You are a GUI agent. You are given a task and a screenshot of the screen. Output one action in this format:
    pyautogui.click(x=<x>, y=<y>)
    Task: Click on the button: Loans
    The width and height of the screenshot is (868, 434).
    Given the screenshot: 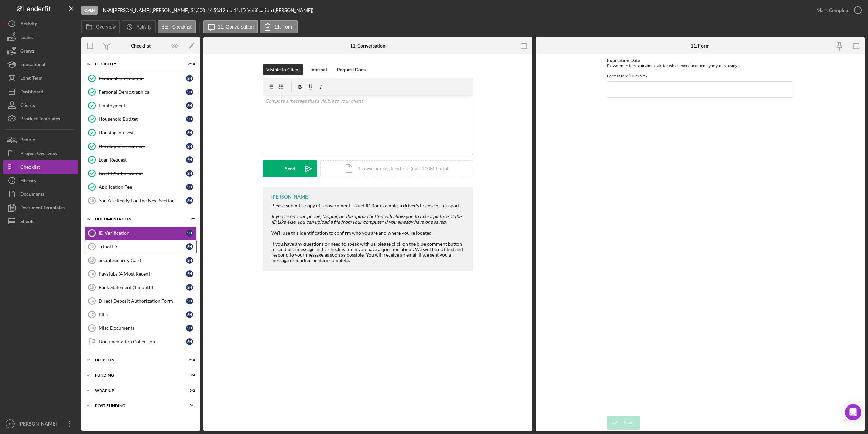 What is the action you would take?
    pyautogui.click(x=41, y=37)
    